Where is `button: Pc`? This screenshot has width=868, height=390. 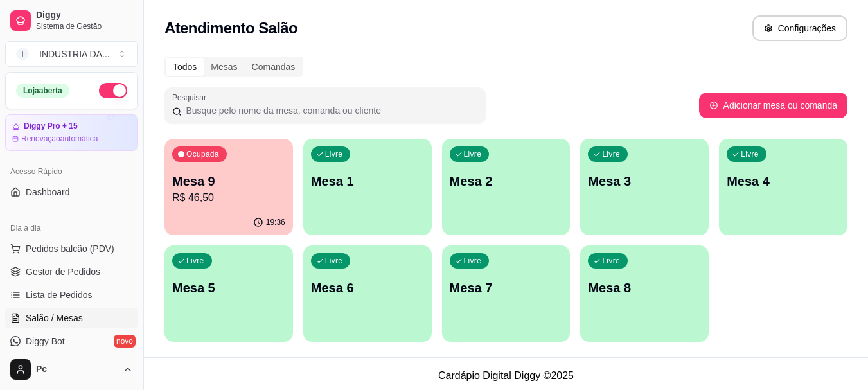 button: Pc is located at coordinates (71, 369).